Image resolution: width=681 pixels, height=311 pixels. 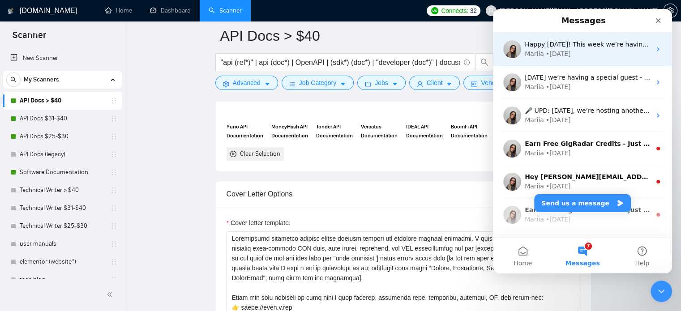 I want to click on img: logo, so click(x=11, y=11).